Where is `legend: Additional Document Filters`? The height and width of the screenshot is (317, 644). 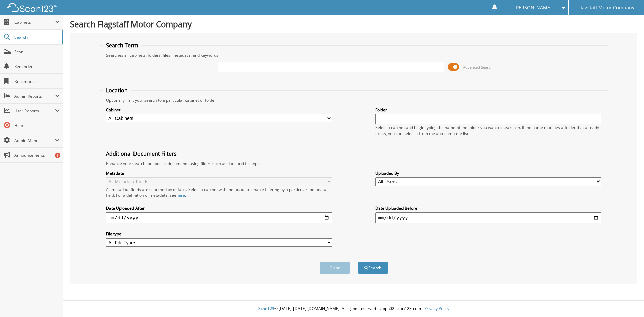 legend: Additional Document Filters is located at coordinates (141, 154).